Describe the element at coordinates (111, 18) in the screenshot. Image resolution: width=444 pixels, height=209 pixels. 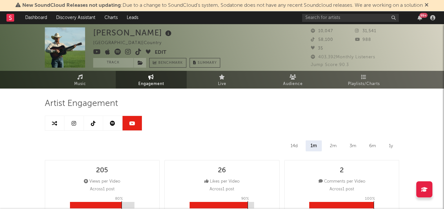
I see `a: Charts` at that location.